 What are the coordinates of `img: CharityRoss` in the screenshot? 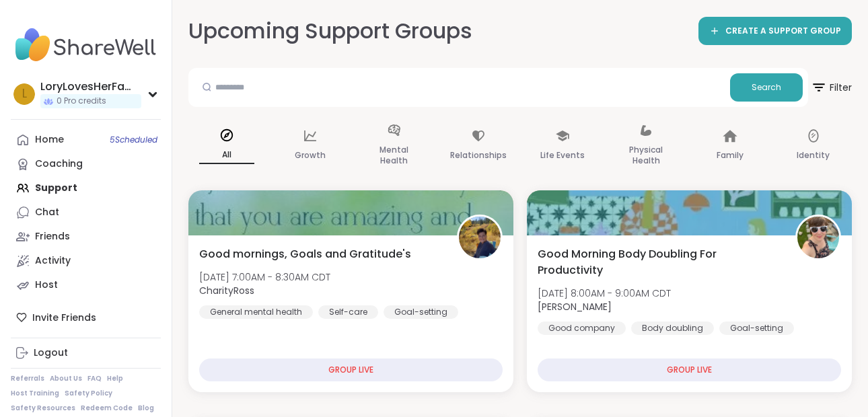 It's located at (480, 238).